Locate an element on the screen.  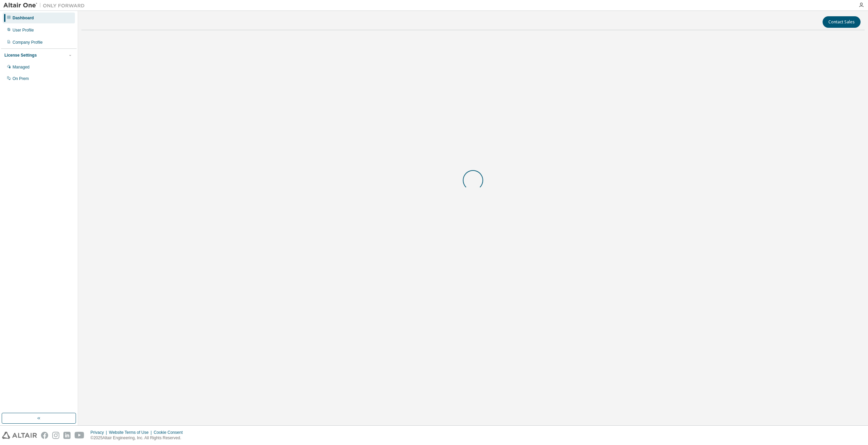
img: youtube.svg is located at coordinates (79, 435).